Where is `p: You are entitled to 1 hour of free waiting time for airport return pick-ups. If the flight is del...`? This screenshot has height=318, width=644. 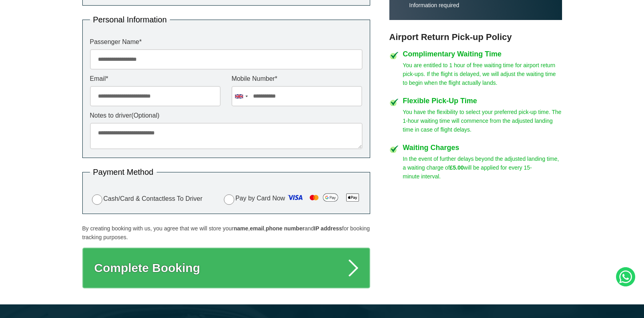
p: You are entitled to 1 hour of free waiting time for airport return pick-ups. If the flight is del... is located at coordinates (483, 74).